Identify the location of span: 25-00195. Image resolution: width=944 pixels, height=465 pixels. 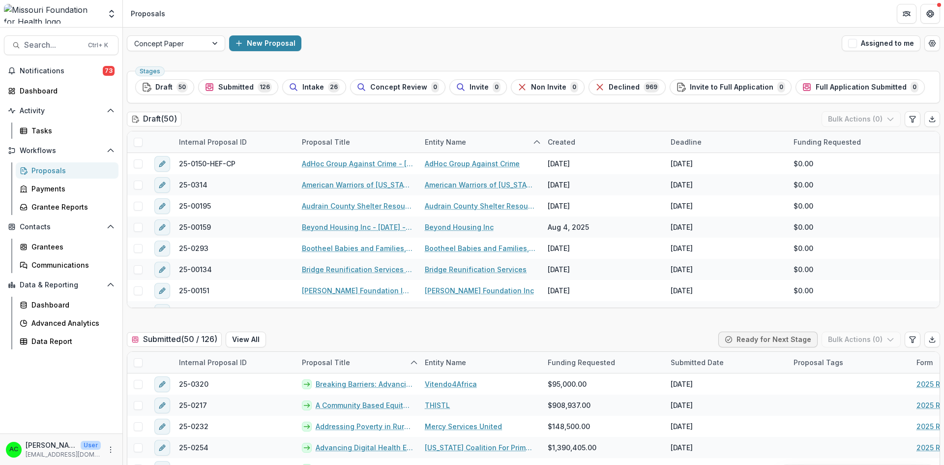
(195, 206).